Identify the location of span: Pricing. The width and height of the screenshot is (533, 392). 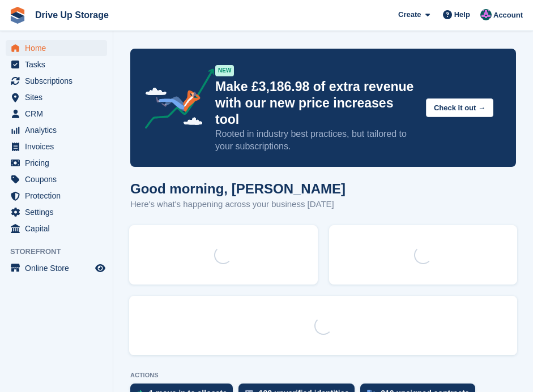
(59, 163).